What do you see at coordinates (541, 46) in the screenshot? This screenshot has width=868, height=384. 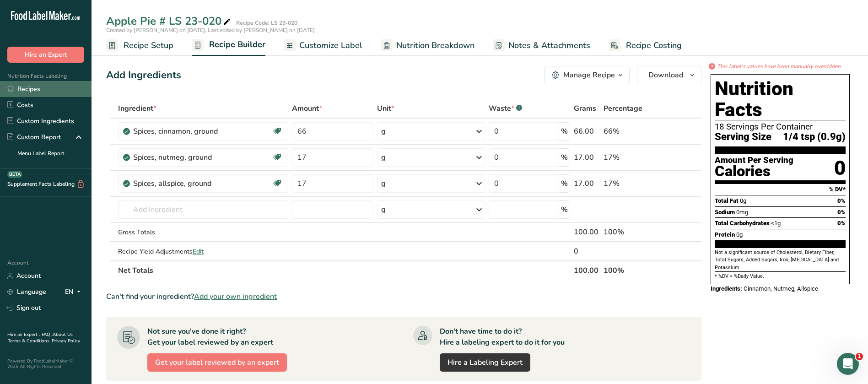 I see `a: Notes & Attachments` at bounding box center [541, 46].